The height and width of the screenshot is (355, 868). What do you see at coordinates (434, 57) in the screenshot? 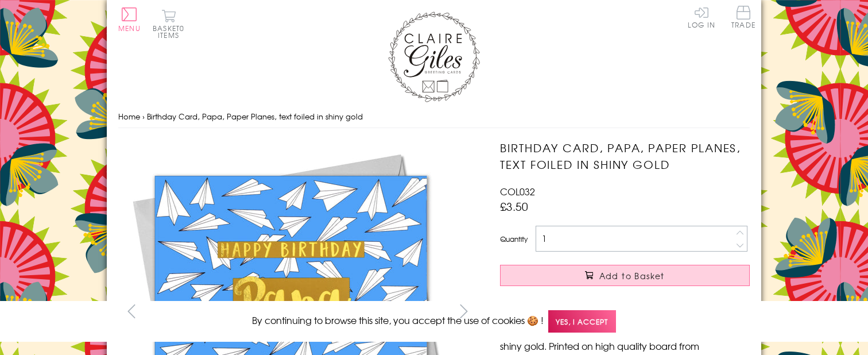
I see `img: Claire Giles Greetings Cards` at bounding box center [434, 57].